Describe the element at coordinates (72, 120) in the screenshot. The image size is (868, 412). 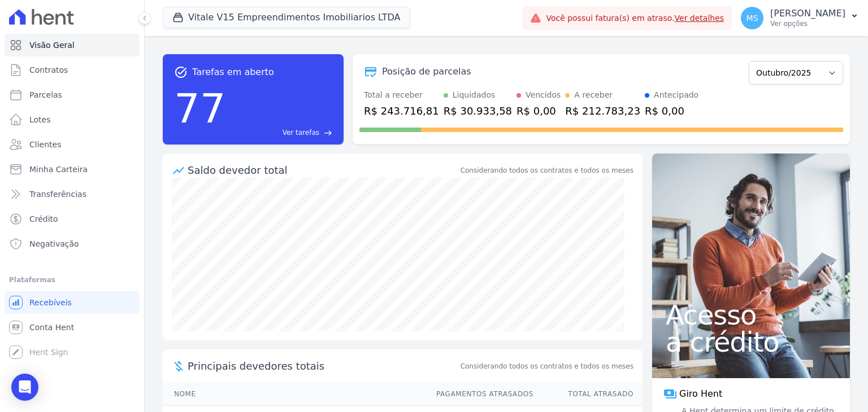
I see `a: Lotes` at that location.